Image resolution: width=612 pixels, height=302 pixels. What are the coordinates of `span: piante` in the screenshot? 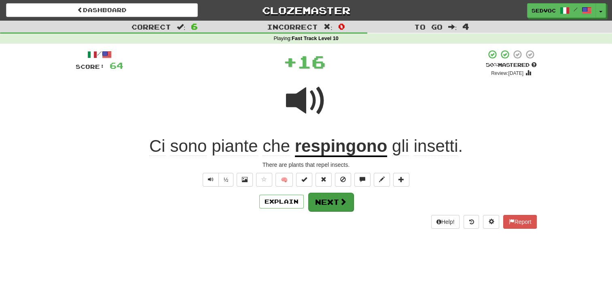 It's located at (235, 146).